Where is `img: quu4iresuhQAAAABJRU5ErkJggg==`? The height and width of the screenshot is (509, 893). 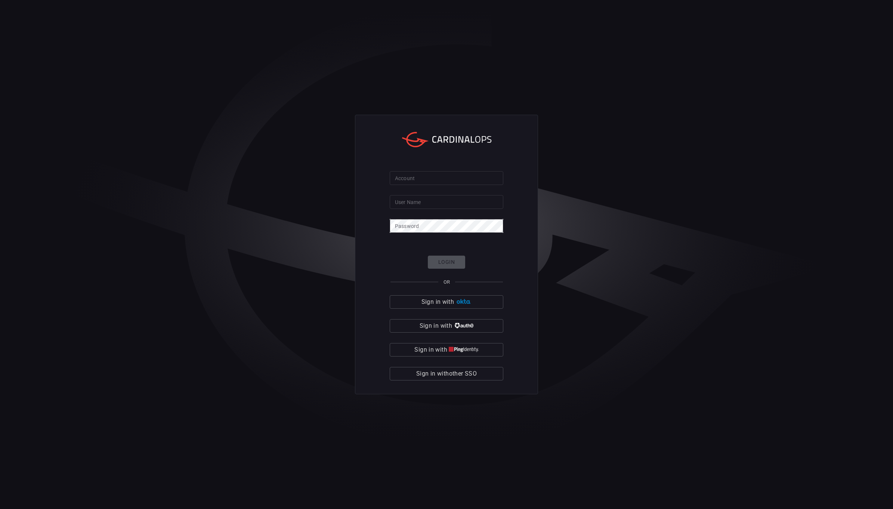 img: quu4iresuhQAAAABJRU5ErkJggg== is located at coordinates (464, 349).